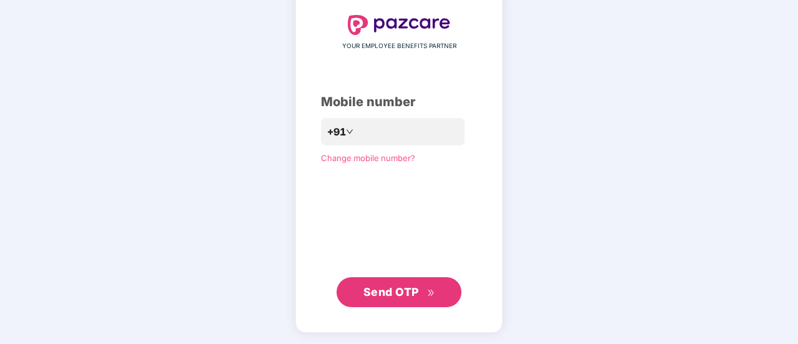  What do you see at coordinates (399, 46) in the screenshot?
I see `span: YOUR EMPLOYEE BENEFITS PARTNER` at bounding box center [399, 46].